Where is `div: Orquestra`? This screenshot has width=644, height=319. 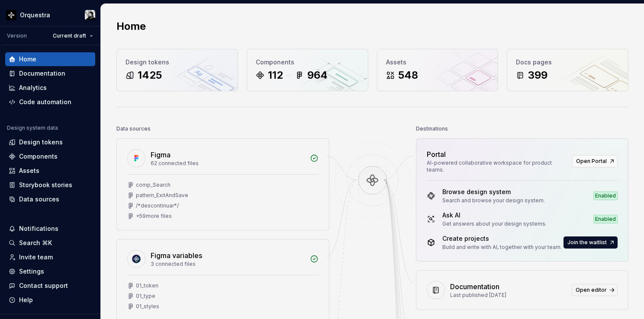
div: Orquestra is located at coordinates (35, 15).